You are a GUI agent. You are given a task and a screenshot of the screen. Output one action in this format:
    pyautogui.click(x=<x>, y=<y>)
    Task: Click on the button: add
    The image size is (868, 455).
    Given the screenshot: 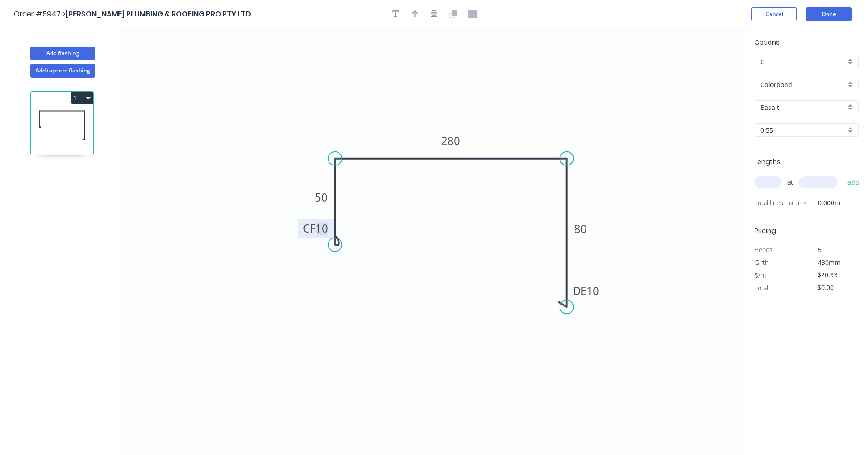 What is the action you would take?
    pyautogui.click(x=853, y=182)
    